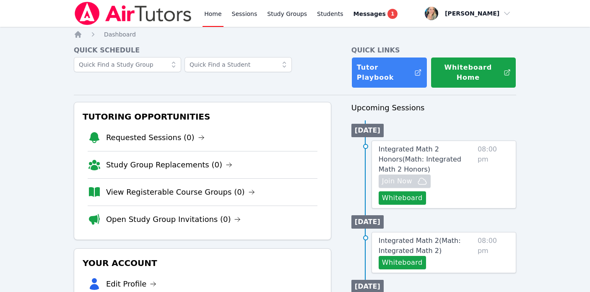 Image resolution: width=590 pixels, height=292 pixels. I want to click on a: Study Group Replacements (0), so click(169, 165).